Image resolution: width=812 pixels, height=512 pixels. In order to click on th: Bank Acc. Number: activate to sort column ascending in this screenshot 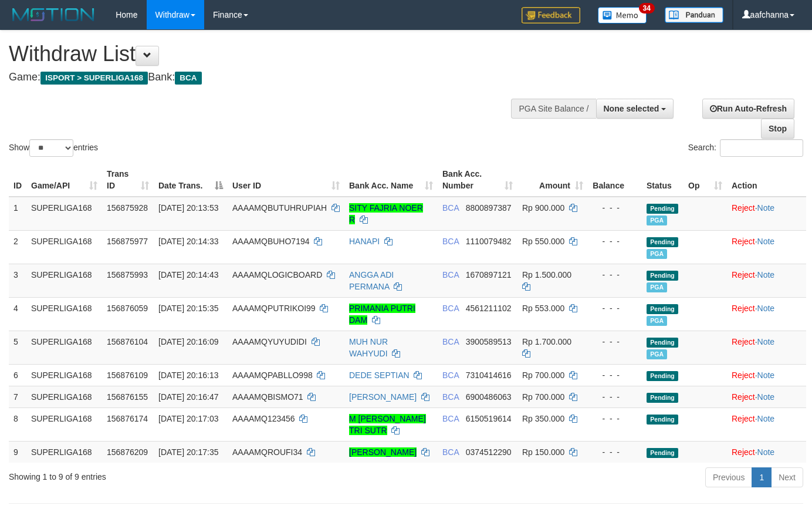, I will do `click(477, 180)`.